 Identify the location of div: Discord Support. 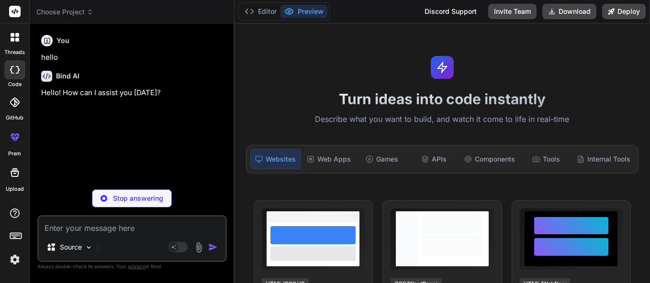
(450, 11).